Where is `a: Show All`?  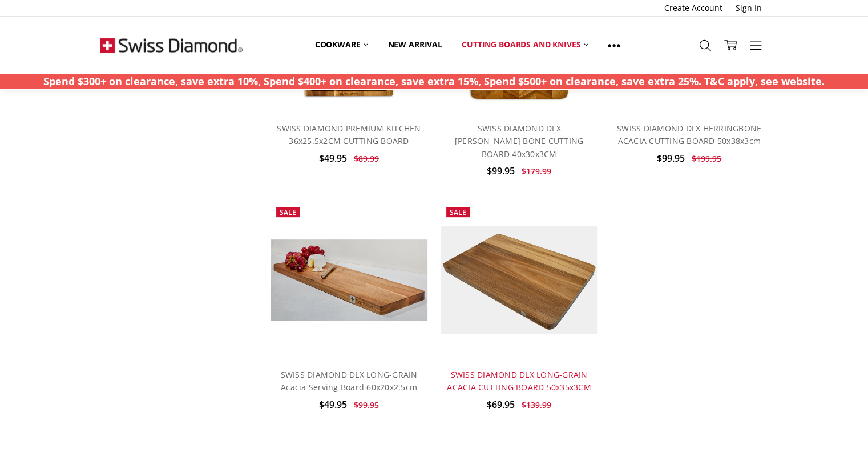 a: Show All is located at coordinates (614, 45).